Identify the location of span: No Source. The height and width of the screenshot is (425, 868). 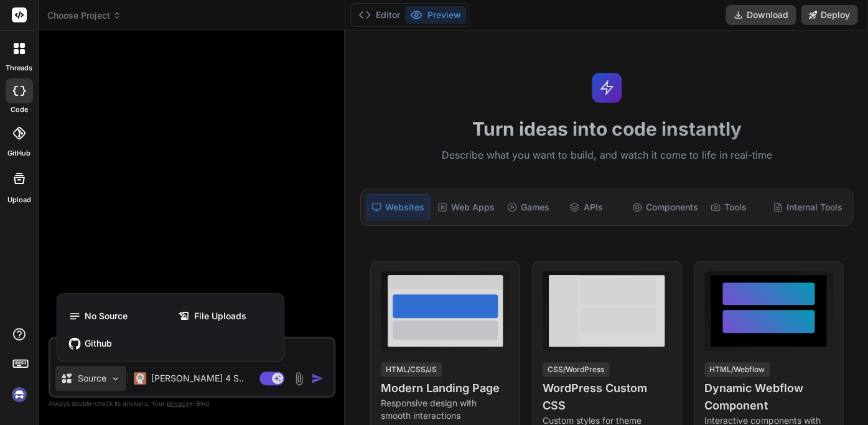
(106, 316).